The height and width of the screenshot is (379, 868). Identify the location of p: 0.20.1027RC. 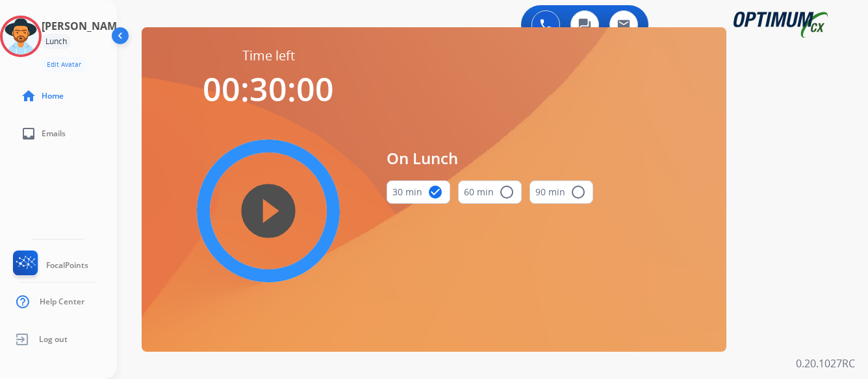
(825, 363).